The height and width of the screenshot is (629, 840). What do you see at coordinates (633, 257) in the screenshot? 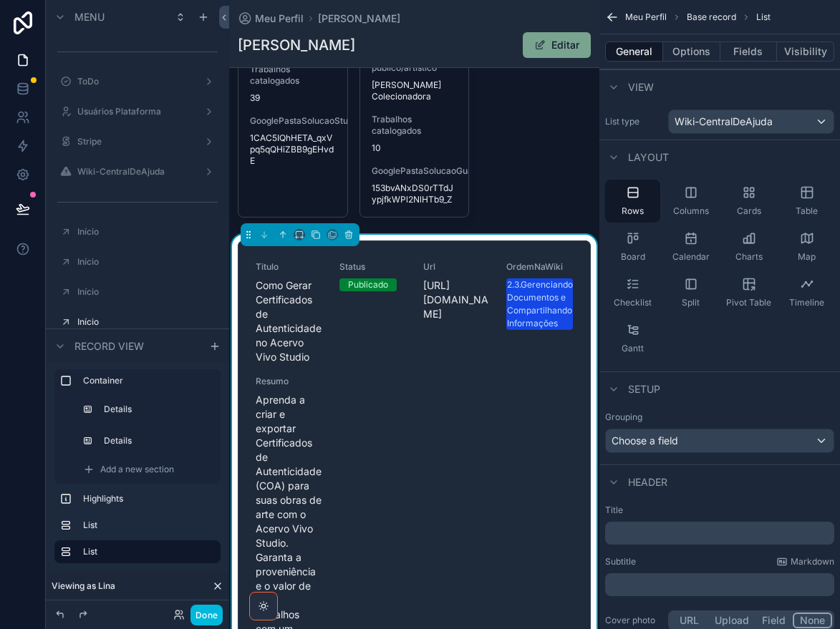
I see `span: Board` at bounding box center [633, 257].